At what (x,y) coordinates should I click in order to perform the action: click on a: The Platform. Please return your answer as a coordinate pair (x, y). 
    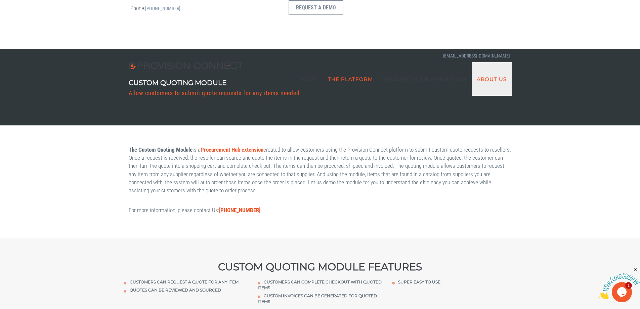
    Looking at the image, I should click on (350, 79).